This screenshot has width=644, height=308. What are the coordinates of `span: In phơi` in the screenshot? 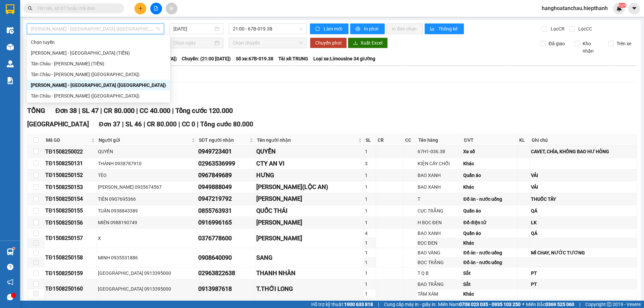 It's located at (372, 29).